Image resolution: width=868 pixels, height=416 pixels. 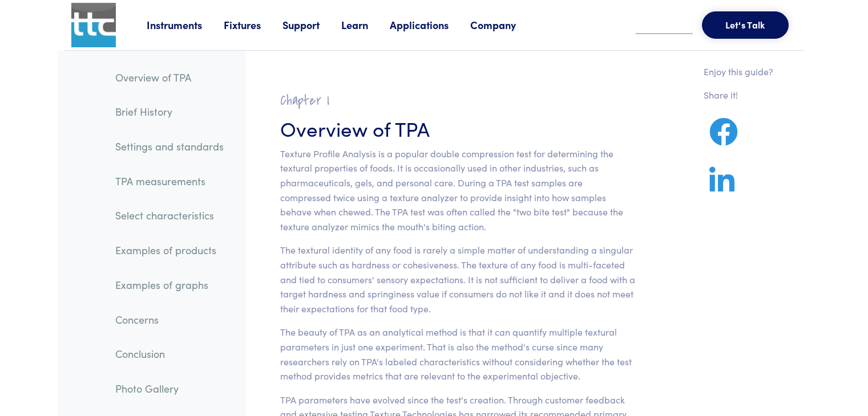 What do you see at coordinates (429, 25) in the screenshot?
I see `a: Applications` at bounding box center [429, 25].